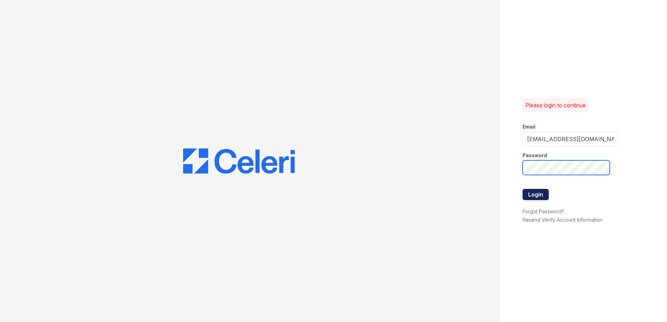 The image size is (667, 322). I want to click on button: Login, so click(536, 195).